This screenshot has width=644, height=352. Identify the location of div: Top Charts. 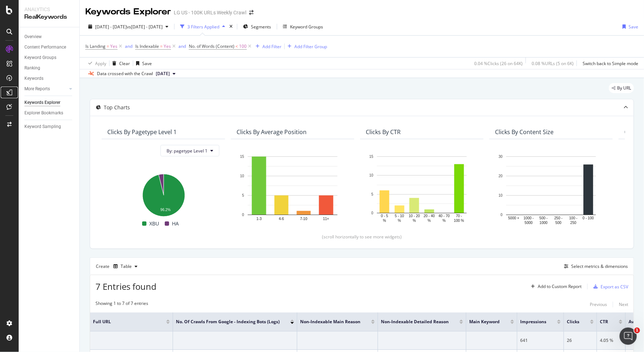
(117, 107).